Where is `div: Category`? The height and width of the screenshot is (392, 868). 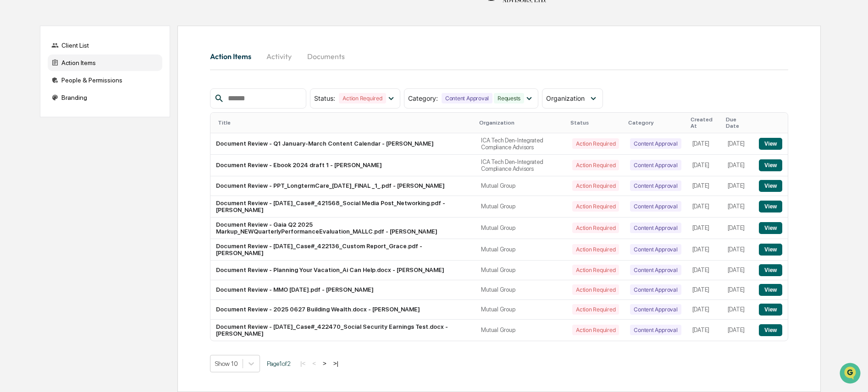 div: Category is located at coordinates (655, 122).